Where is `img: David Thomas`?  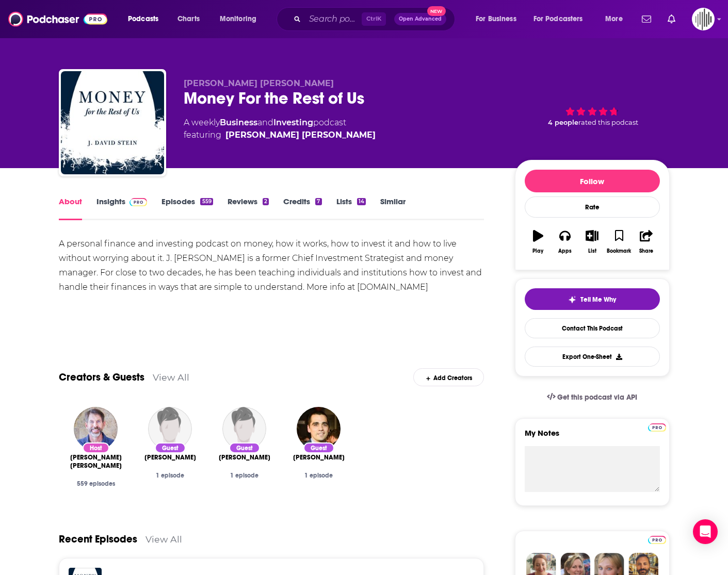
img: David Thomas is located at coordinates (169, 428).